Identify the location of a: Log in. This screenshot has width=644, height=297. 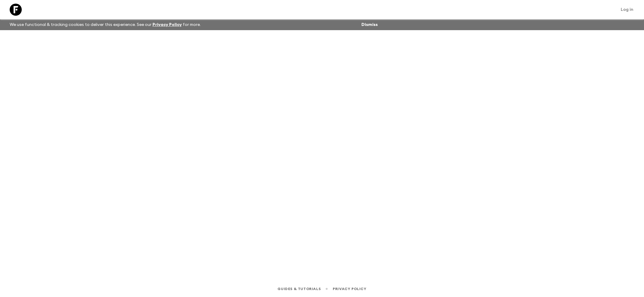
(627, 10).